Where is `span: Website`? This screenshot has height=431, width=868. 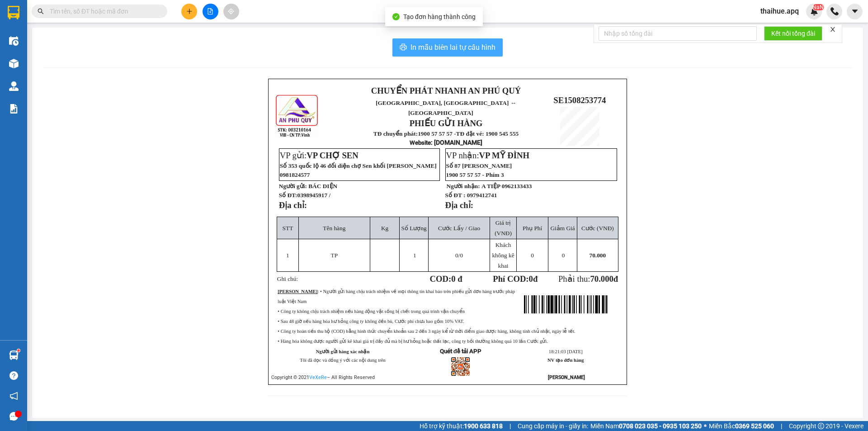 span: Website is located at coordinates (420, 143).